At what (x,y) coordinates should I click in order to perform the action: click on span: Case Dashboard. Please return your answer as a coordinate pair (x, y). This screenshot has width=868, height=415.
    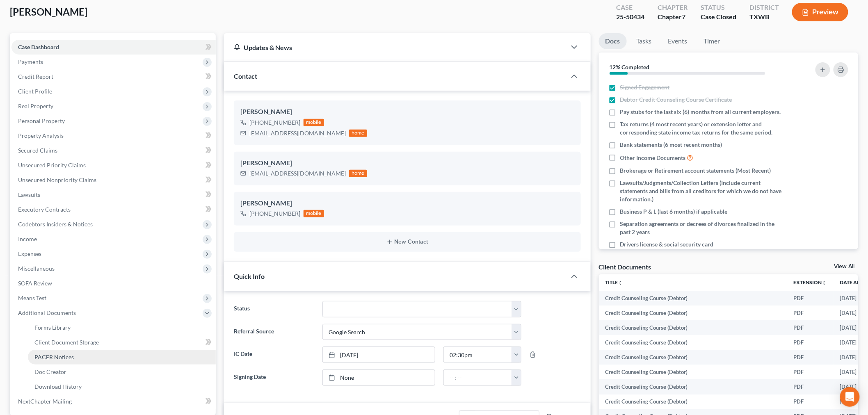
    Looking at the image, I should click on (38, 47).